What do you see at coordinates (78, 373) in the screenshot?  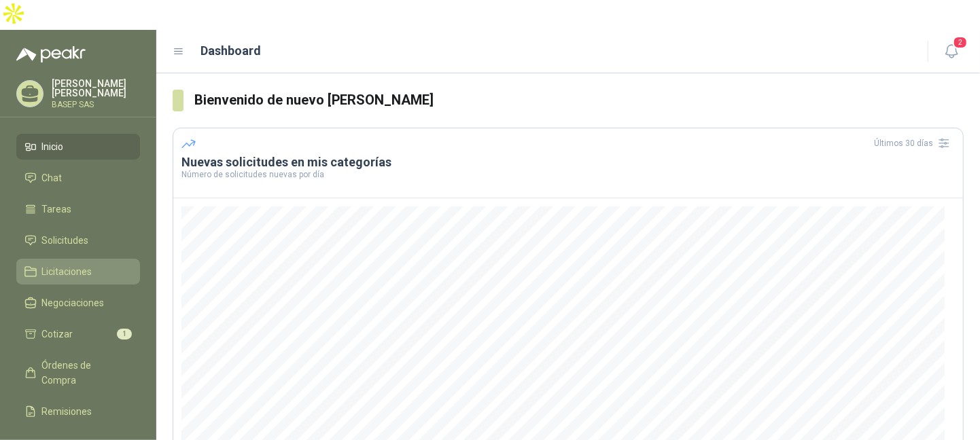 I see `a: Órdenes de Compra` at bounding box center [78, 373].